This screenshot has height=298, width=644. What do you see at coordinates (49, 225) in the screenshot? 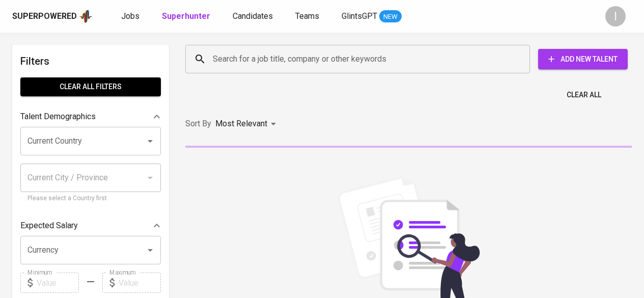
I see `p: Expected Salary` at bounding box center [49, 225].